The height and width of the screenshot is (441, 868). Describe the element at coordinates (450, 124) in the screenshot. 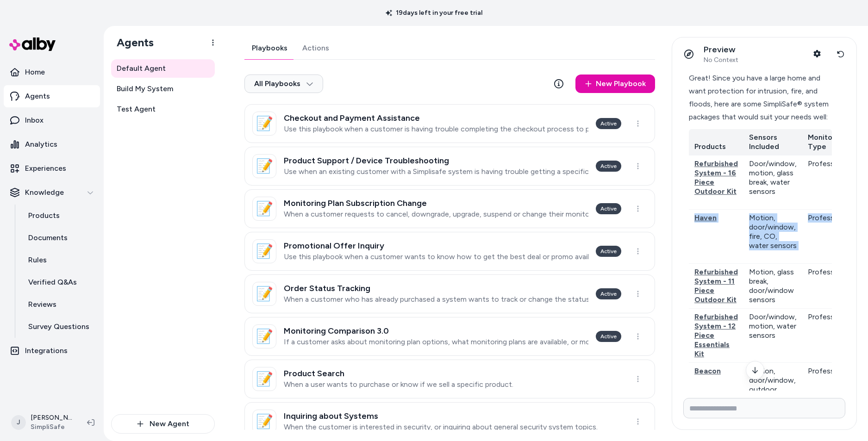

I see `a: 📝Checkout and Payment AssistanceUse this playbook when a customer is having trouble completing th...` at that location.